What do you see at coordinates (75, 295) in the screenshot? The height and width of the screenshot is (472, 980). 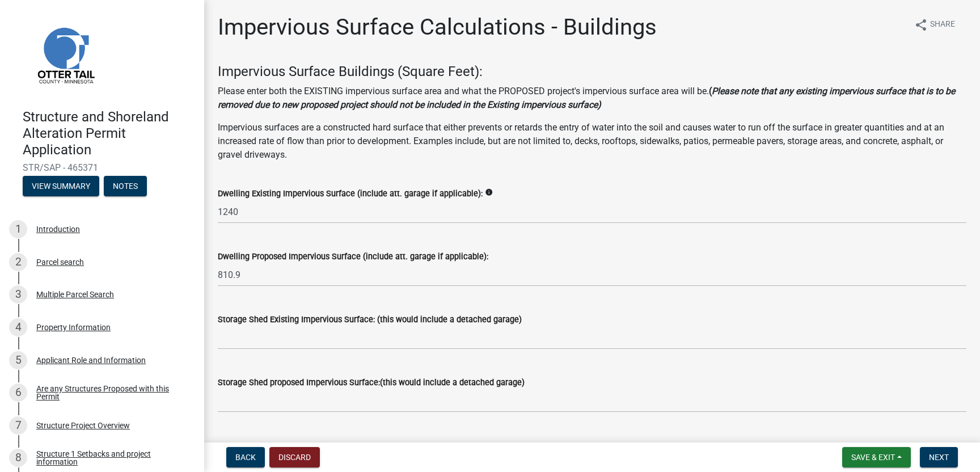 I see `div: Multiple Parcel Search` at bounding box center [75, 295].